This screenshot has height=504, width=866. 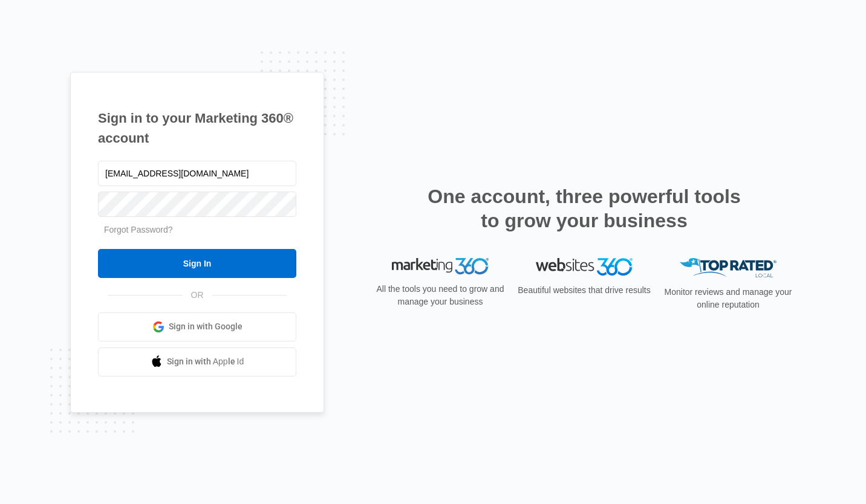 What do you see at coordinates (197, 173) in the screenshot?
I see `input: Email` at bounding box center [197, 173].